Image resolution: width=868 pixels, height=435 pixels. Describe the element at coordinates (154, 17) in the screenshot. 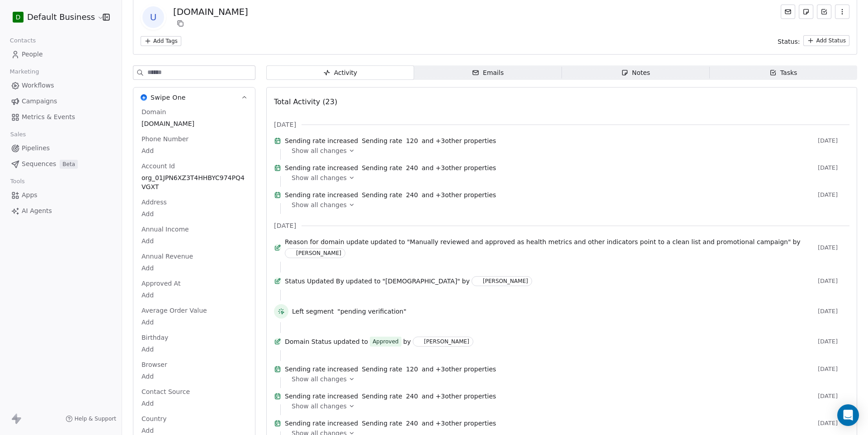

I see `span: u` at that location.